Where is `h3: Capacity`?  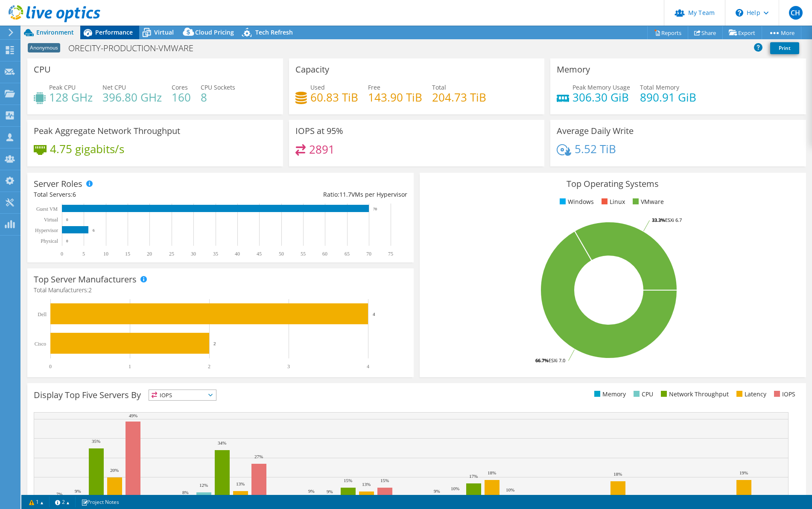 h3: Capacity is located at coordinates (312, 70).